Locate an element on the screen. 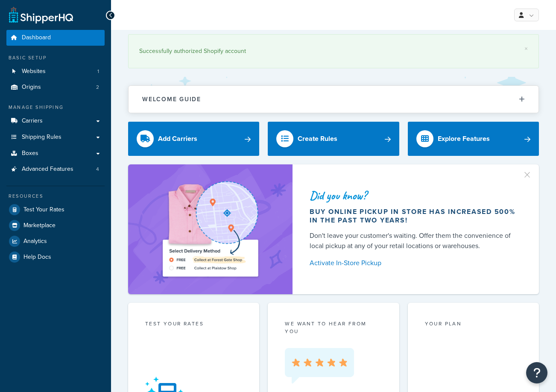 The image size is (556, 392). button: Welcome Guide is located at coordinates (334, 99).